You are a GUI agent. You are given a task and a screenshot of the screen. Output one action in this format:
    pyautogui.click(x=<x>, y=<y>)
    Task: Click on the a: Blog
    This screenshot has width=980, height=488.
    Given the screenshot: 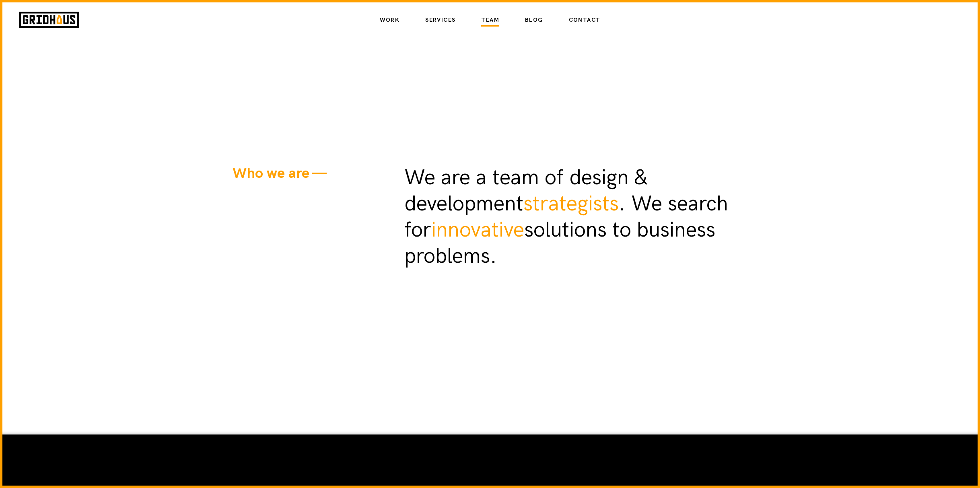 What is the action you would take?
    pyautogui.click(x=534, y=20)
    